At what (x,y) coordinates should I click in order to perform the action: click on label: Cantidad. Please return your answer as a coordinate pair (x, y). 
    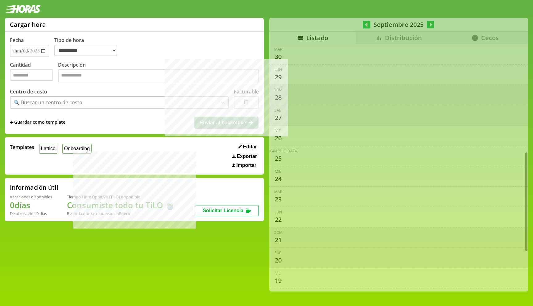
    Looking at the image, I should click on (34, 73).